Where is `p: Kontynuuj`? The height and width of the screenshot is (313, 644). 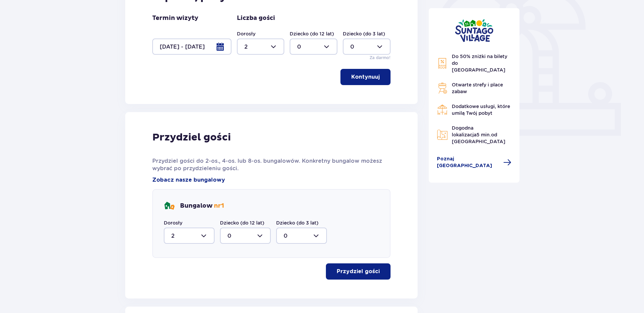 p: Kontynuuj is located at coordinates (366, 77).